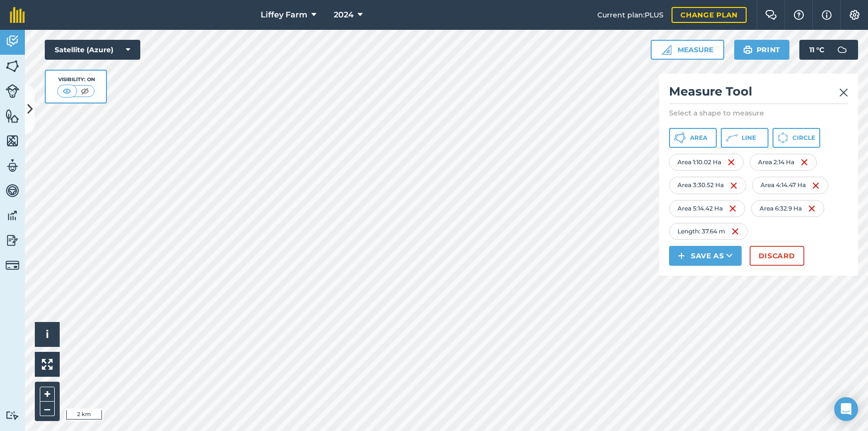 Image resolution: width=868 pixels, height=431 pixels. Describe the element at coordinates (705, 256) in the screenshot. I see `button: Save as` at that location.